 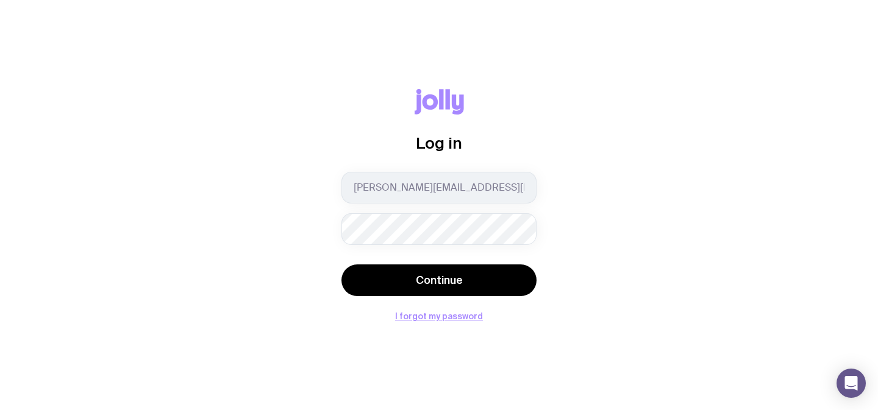 What do you see at coordinates (439, 280) in the screenshot?
I see `button: Continue` at bounding box center [439, 280].